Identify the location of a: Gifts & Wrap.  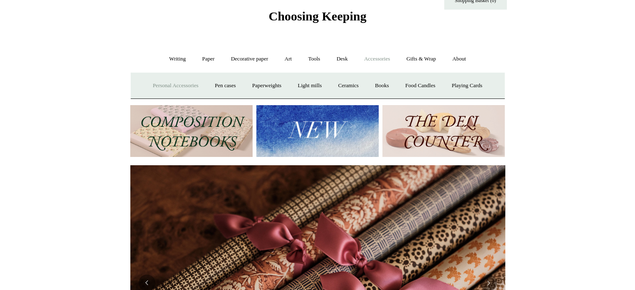
(421, 59).